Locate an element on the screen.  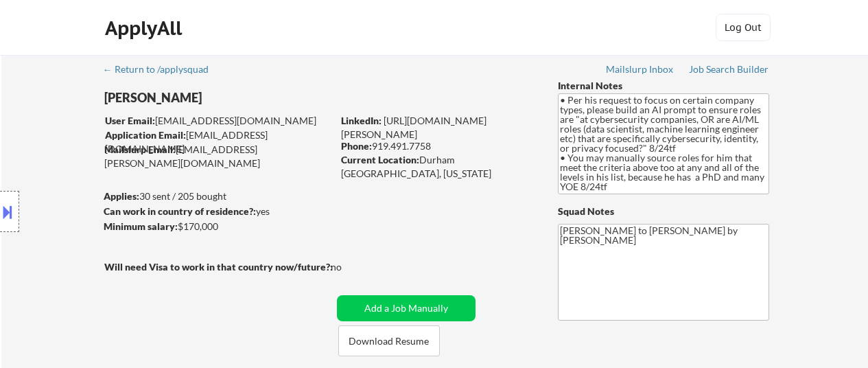
a: Job Search Builder is located at coordinates (729, 70).